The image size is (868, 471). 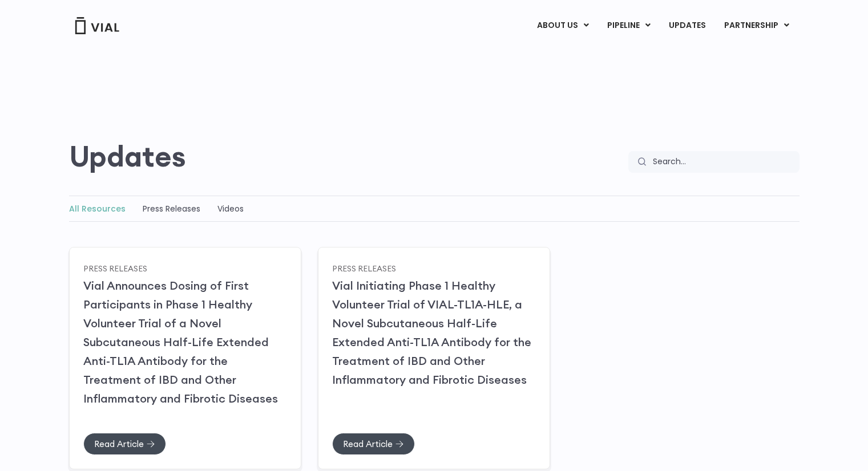 What do you see at coordinates (687, 26) in the screenshot?
I see `a: UPDATES` at bounding box center [687, 26].